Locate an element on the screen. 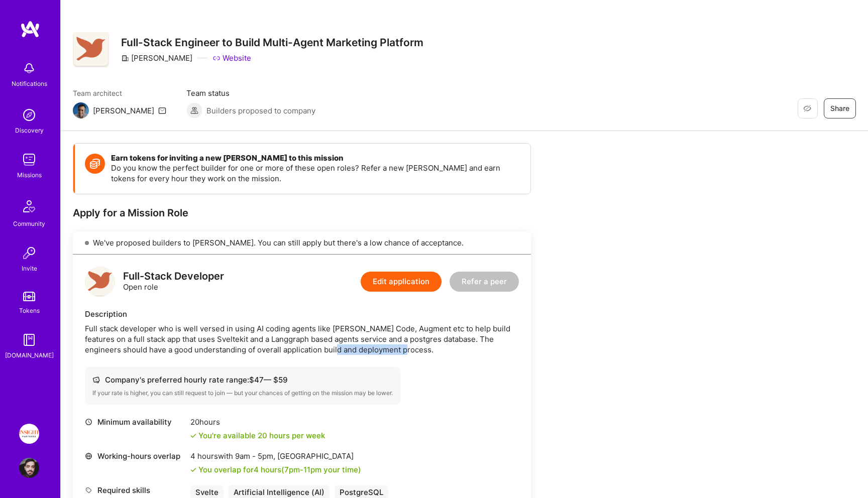 This screenshot has height=498, width=868. a: Website is located at coordinates (232, 58).